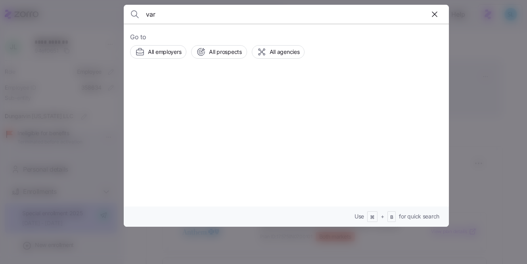  Describe the element at coordinates (286, 37) in the screenshot. I see `span: Go to` at that location.